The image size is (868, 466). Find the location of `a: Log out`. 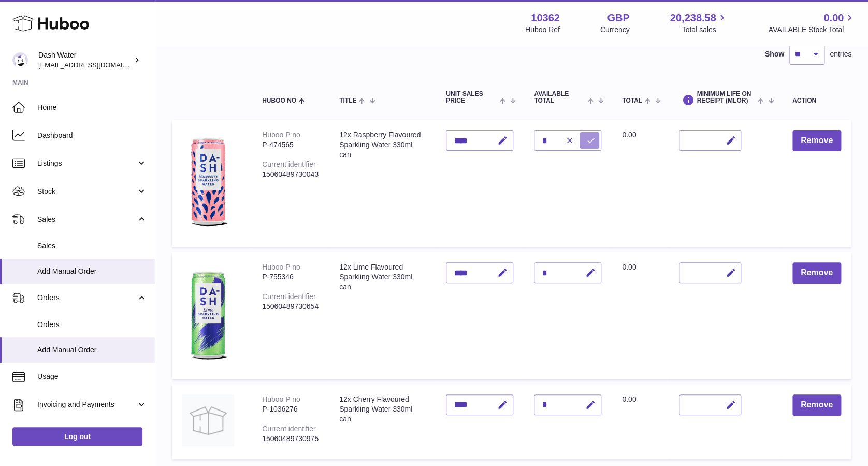

a: Log out is located at coordinates (77, 437).